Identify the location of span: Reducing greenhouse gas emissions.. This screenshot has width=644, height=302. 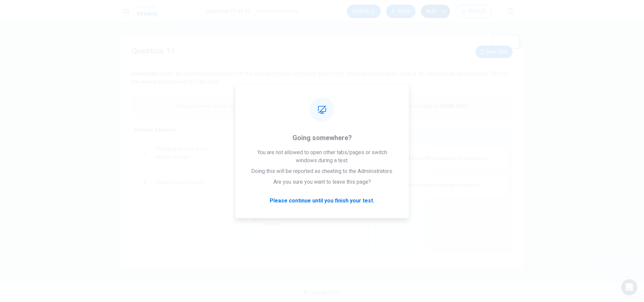
(442, 185).